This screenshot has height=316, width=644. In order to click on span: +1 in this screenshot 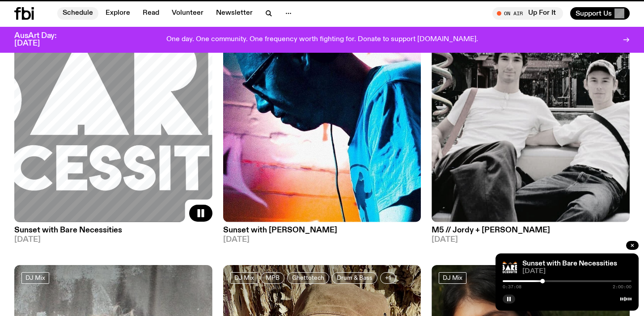, I will do `click(388, 278)`.